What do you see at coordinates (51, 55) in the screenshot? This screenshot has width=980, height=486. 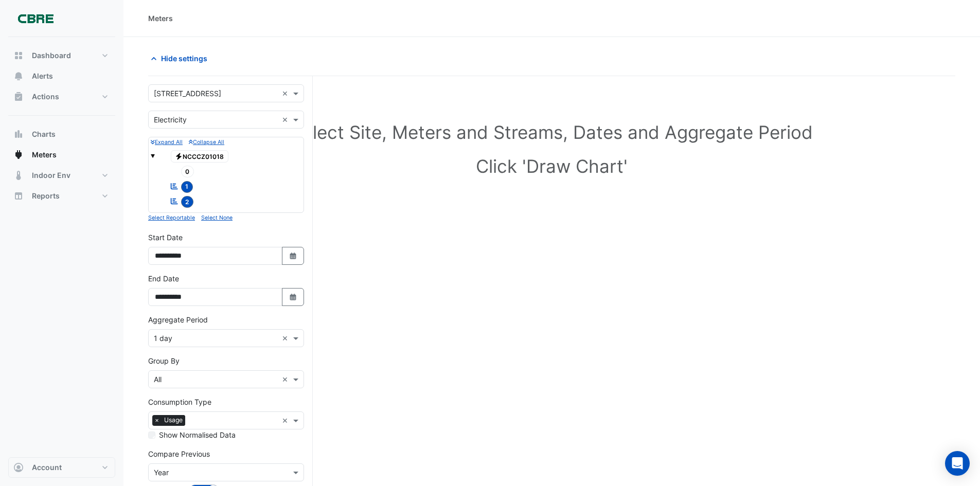 I see `span: Dashboard` at bounding box center [51, 55].